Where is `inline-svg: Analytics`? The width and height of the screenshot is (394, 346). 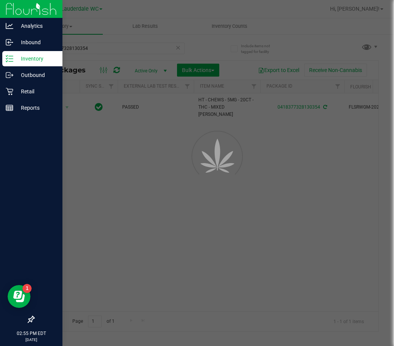
inline-svg: Analytics is located at coordinates (10, 26).